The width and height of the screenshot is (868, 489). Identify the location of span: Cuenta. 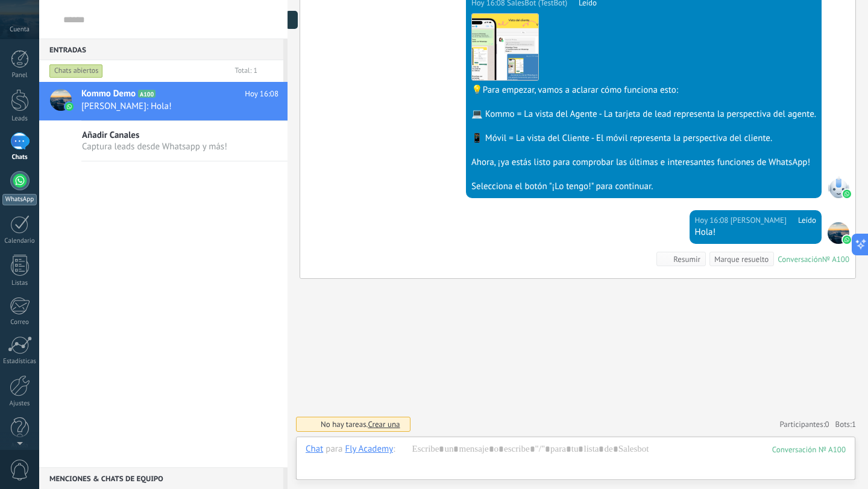
(19, 30).